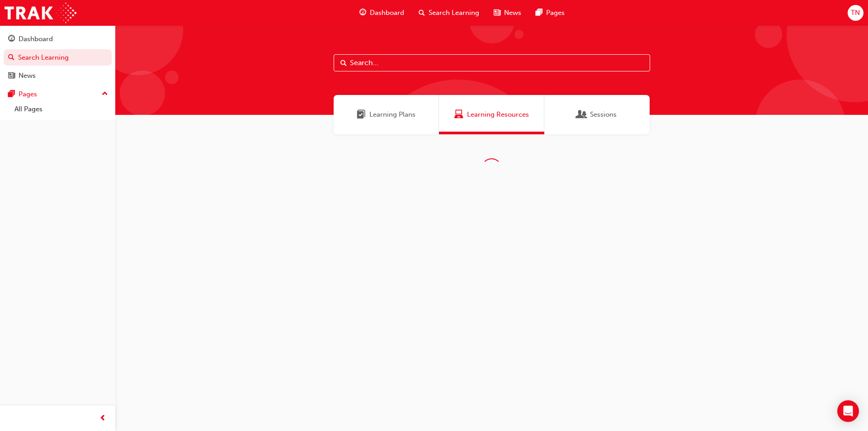  Describe the element at coordinates (57, 57) in the screenshot. I see `a: Search Learning` at that location.